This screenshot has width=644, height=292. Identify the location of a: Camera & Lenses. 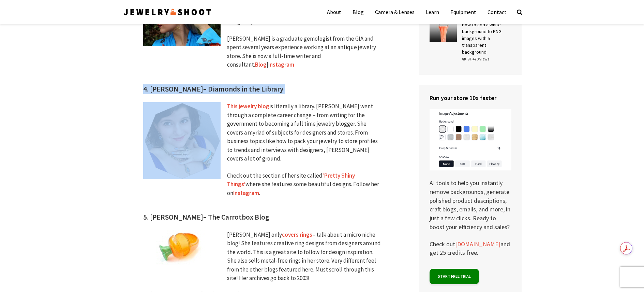
(395, 12).